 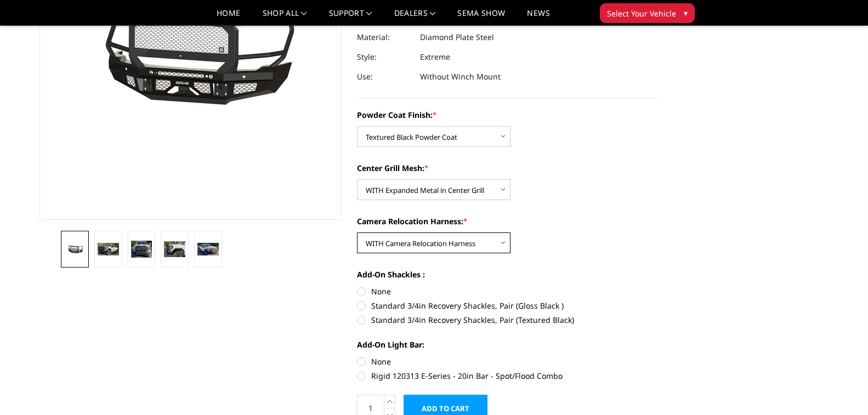 What do you see at coordinates (508, 274) in the screenshot?
I see `label: Add-On Shackles :` at bounding box center [508, 274].